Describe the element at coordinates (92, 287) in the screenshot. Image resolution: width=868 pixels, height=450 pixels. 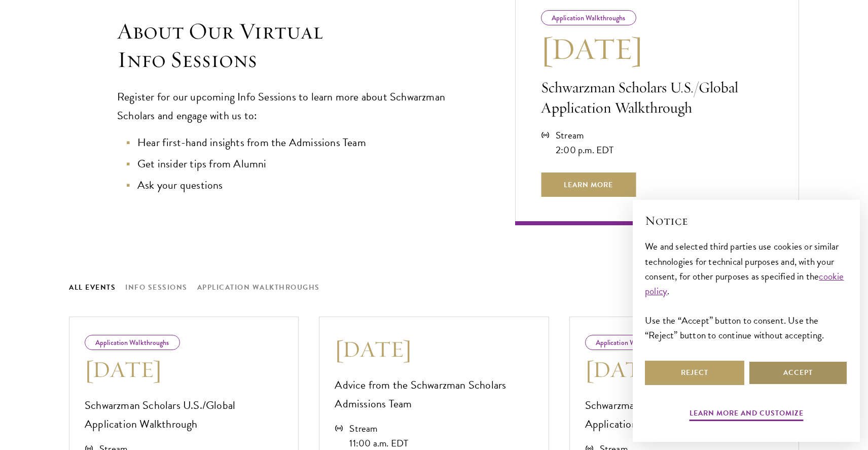
I see `button: All Events` at that location.